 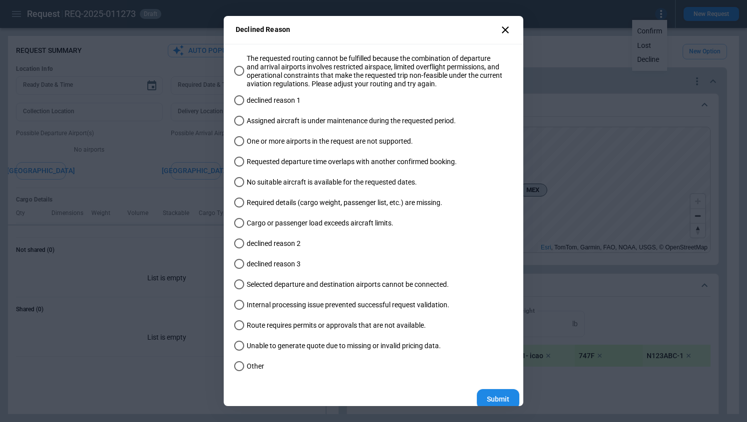 What do you see at coordinates (274, 100) in the screenshot?
I see `span: declined reason 1` at bounding box center [274, 100].